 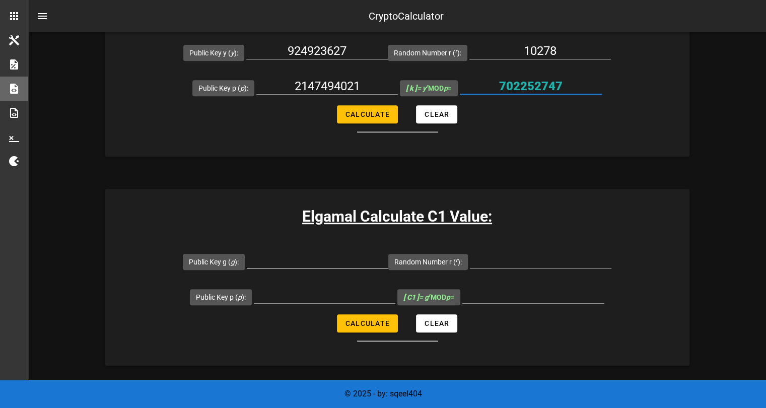 I want to click on button: nav-menu-toggle, so click(x=42, y=16).